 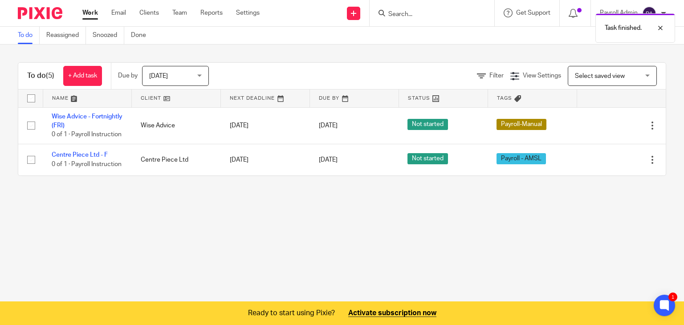 I want to click on p: Due by, so click(x=128, y=76).